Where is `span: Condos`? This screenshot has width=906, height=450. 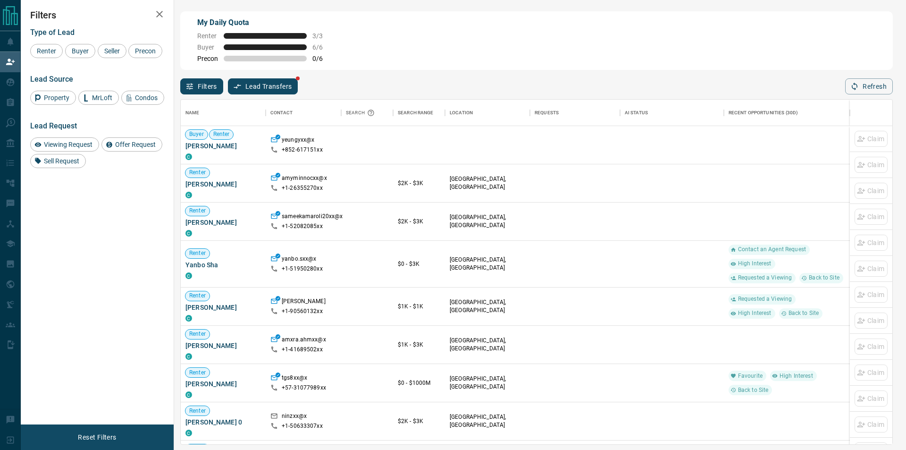 span: Condos is located at coordinates (146, 98).